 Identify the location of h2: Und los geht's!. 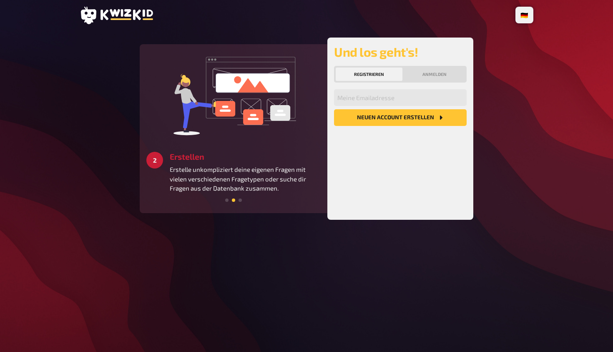
(400, 52).